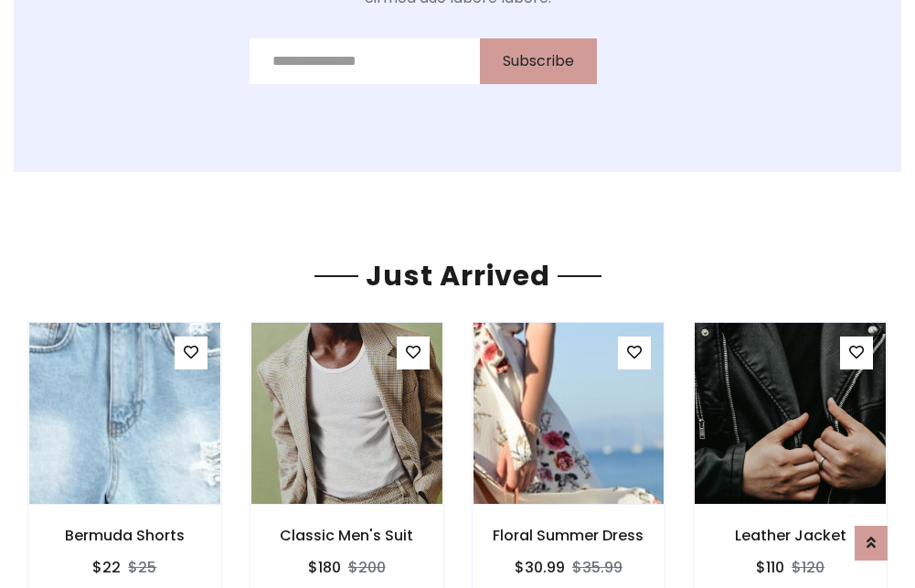 The width and height of the screenshot is (915, 588). What do you see at coordinates (367, 567) in the screenshot?
I see `del: $200` at bounding box center [367, 567].